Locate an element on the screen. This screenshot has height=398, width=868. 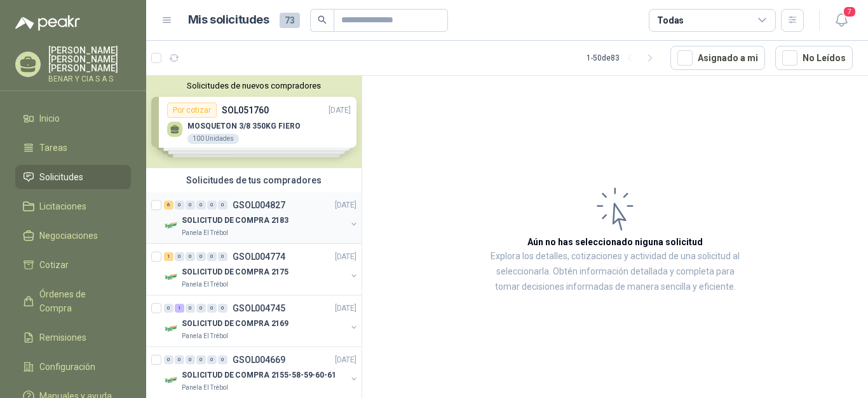
p: SOLICITUD DE COMPRA 2175 is located at coordinates (235, 272).